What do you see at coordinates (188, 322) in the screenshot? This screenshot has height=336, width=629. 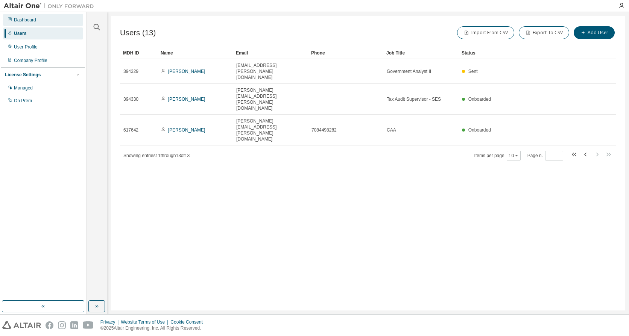 I see `div: Cookie Consent` at bounding box center [188, 322].